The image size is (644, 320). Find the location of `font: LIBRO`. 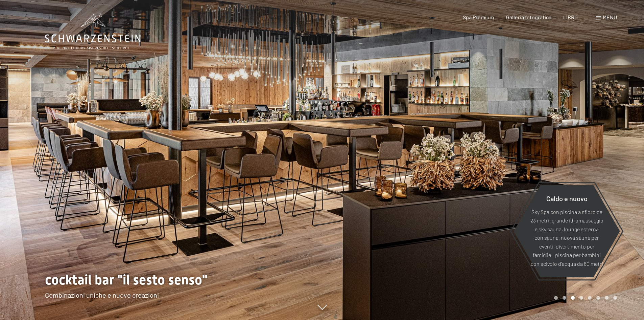

font: LIBRO is located at coordinates (570, 17).